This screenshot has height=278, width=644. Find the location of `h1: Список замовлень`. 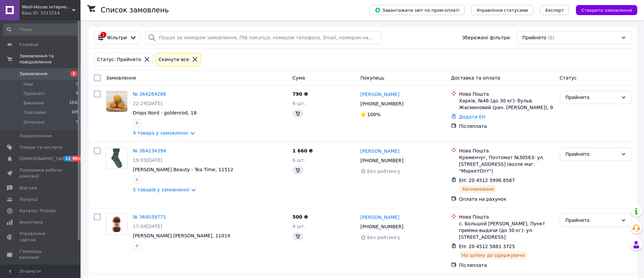

h1: Список замовлень is located at coordinates (134, 10).